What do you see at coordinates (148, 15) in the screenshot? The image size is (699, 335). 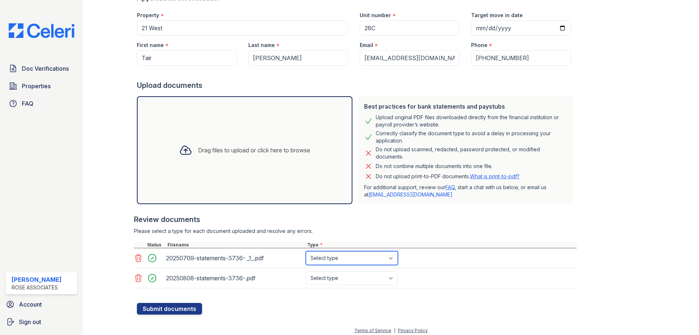 I see `label: Property` at bounding box center [148, 15].